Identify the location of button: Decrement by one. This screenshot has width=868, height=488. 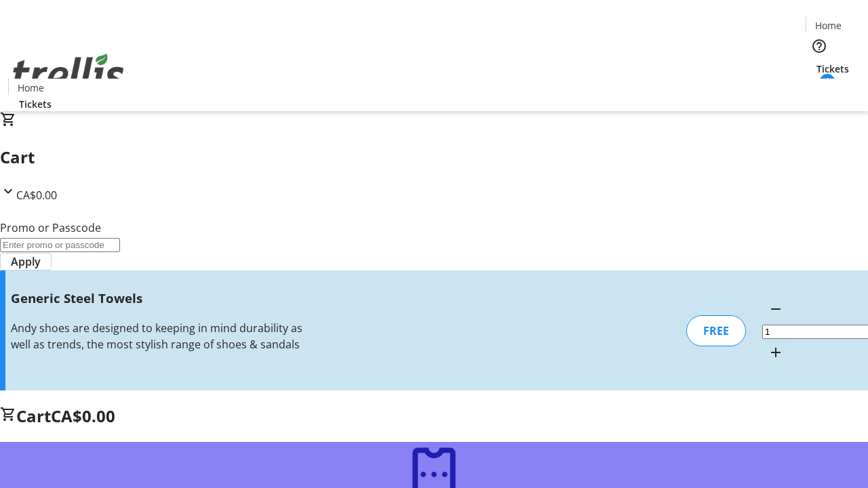
(776, 309).